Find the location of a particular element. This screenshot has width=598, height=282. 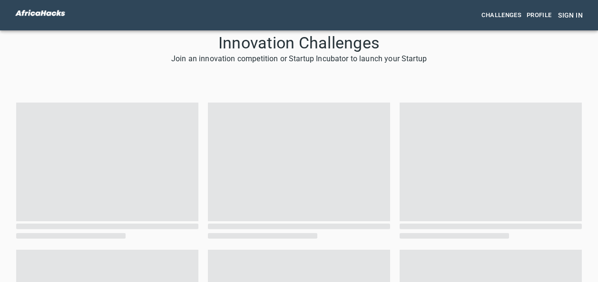

a: Profile is located at coordinates (539, 15).